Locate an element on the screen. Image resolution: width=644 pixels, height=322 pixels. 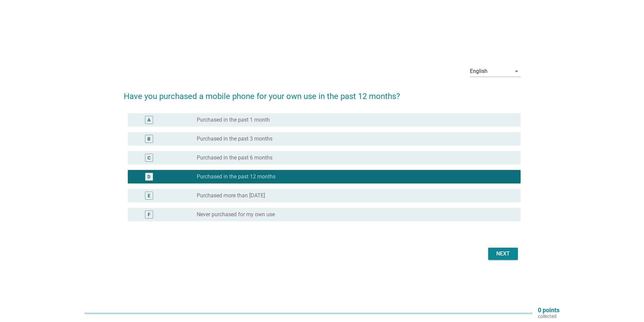
div: C is located at coordinates (149, 157).